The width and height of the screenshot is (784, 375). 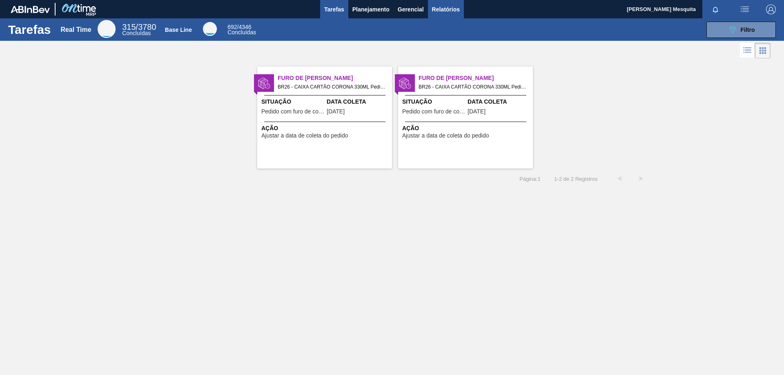 What do you see at coordinates (139, 27) in the screenshot?
I see `span: / 3780` at bounding box center [139, 27].